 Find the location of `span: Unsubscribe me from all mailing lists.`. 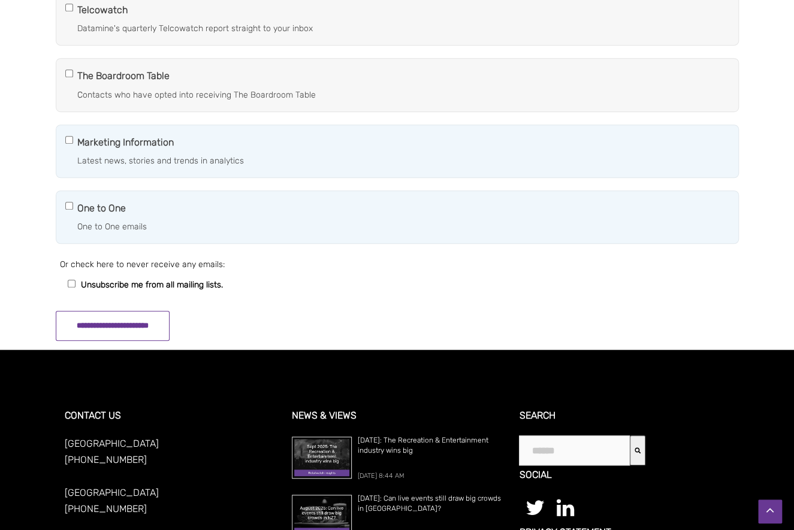

span: Unsubscribe me from all mailing lists. is located at coordinates (152, 285).